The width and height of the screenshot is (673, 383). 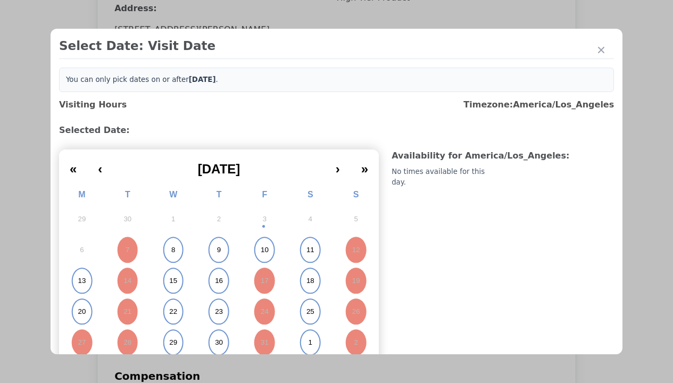 What do you see at coordinates (264, 312) in the screenshot?
I see `button: October 24, 2025` at bounding box center [264, 312].